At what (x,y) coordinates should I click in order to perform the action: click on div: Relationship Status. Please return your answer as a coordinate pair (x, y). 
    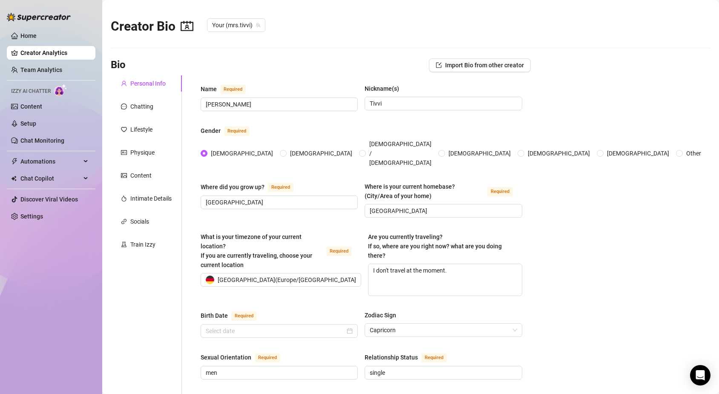
    Looking at the image, I should click on (391, 357).